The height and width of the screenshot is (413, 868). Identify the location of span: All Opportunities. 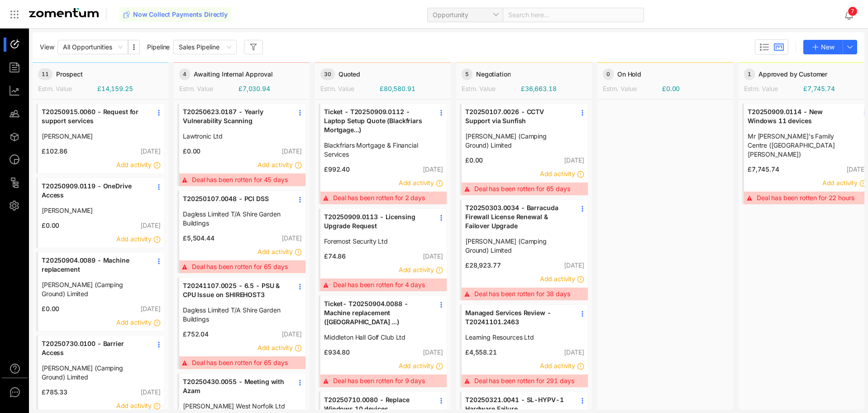
(93, 47).